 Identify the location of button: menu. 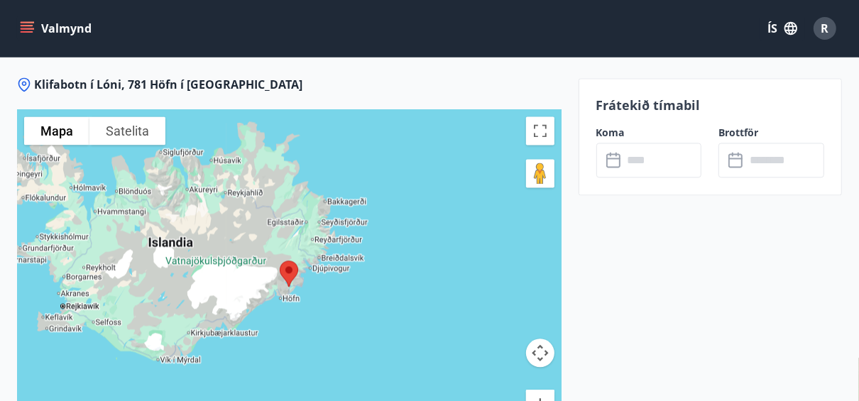
(57, 28).